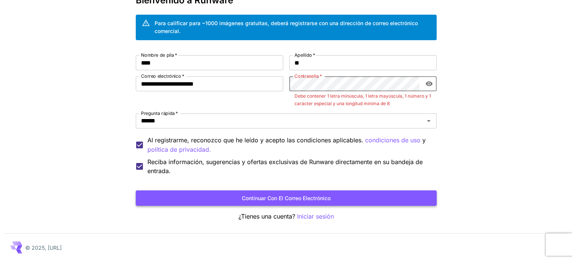 The image size is (572, 261). I want to click on font: Contraseña, so click(306, 76).